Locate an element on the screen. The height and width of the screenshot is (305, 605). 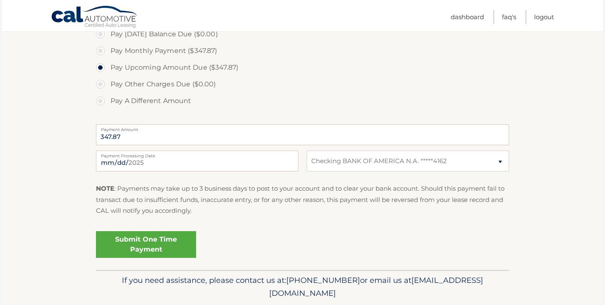
label: Pay Monthly Payment ($347.87) is located at coordinates (303, 51).